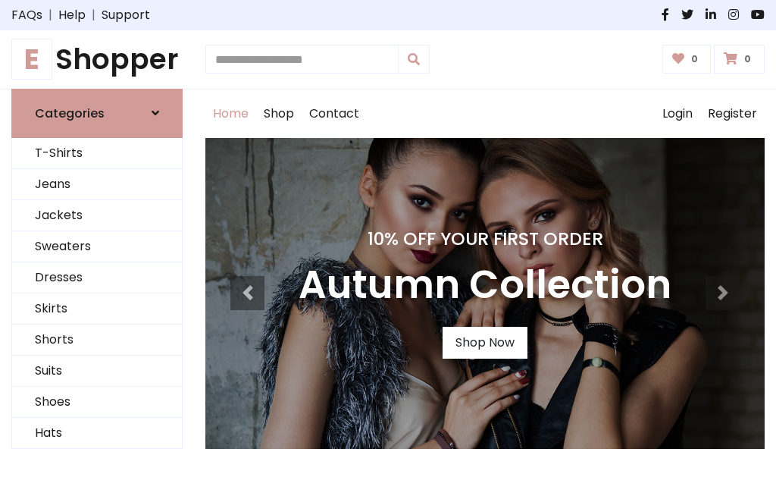 The width and height of the screenshot is (776, 499). Describe the element at coordinates (732, 114) in the screenshot. I see `a: Register` at that location.